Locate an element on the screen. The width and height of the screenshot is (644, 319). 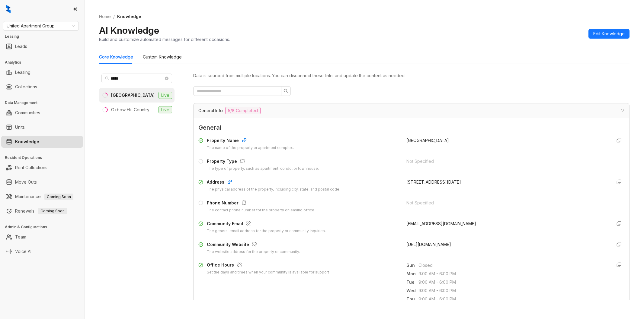
span: General Info is located at coordinates (210, 111).